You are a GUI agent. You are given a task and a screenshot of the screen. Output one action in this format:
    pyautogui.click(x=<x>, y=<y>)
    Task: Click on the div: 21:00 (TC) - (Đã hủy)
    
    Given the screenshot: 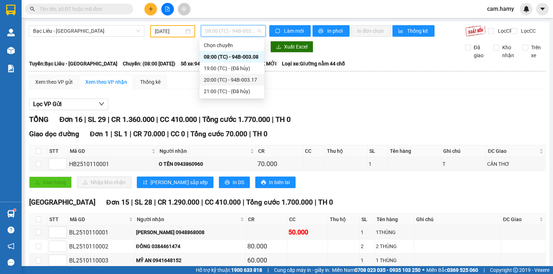 What is the action you would take?
    pyautogui.click(x=232, y=91)
    